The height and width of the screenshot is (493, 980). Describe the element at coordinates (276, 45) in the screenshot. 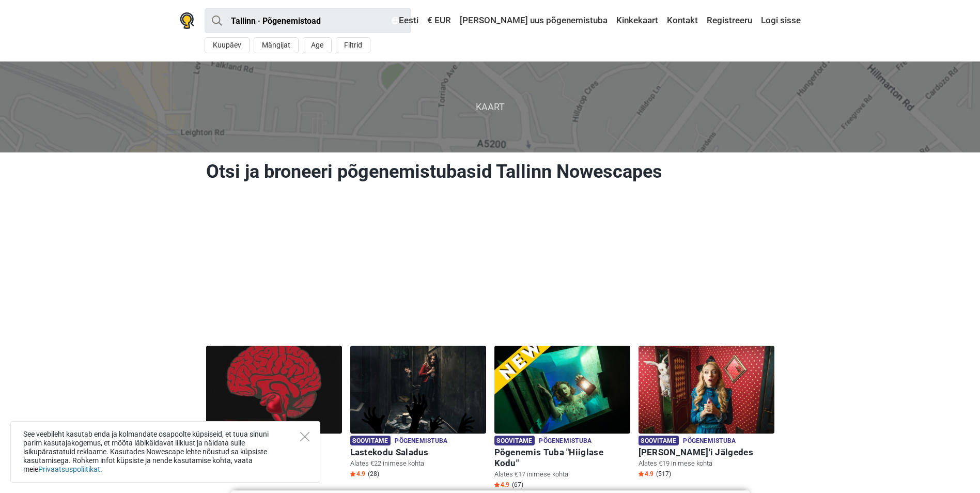

I see `button: Mängijat` at that location.